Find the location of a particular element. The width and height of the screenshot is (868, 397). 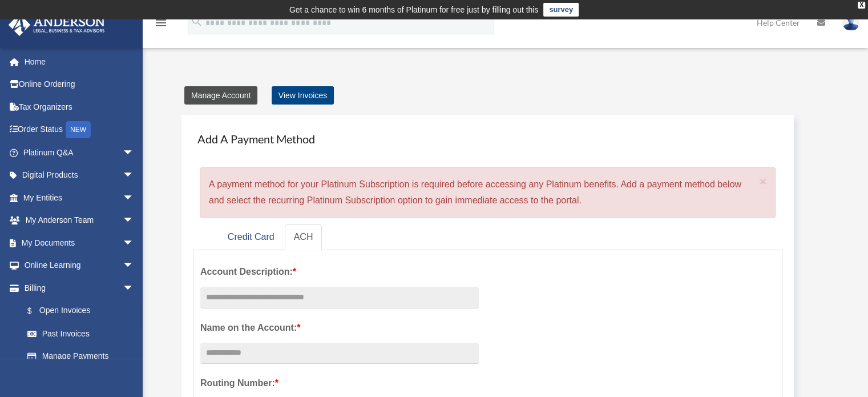

div: Get a chance to win 6 months of Platinum for free just by filling out this is located at coordinates (413, 9).